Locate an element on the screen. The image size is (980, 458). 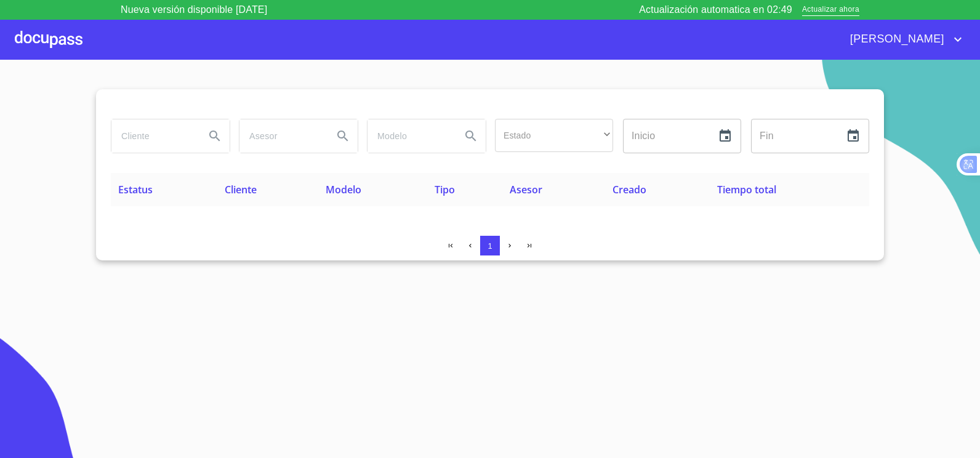
span: Cliente is located at coordinates (240, 189).